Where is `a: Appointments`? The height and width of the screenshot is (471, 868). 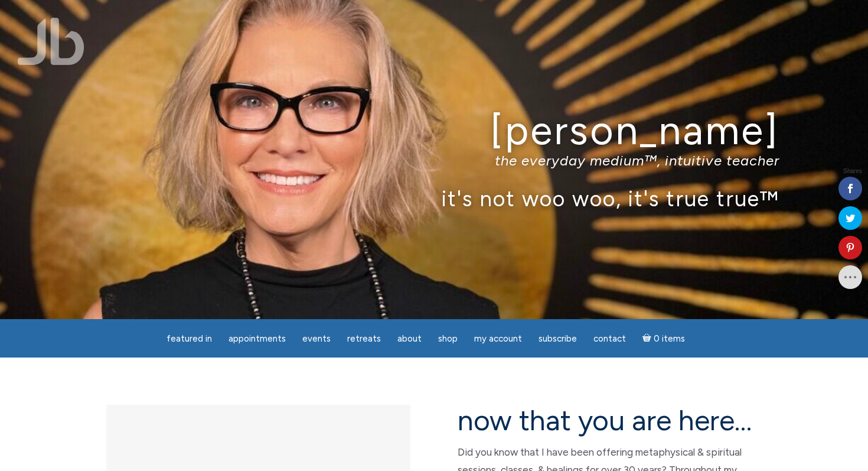
a: Appointments is located at coordinates (257, 339).